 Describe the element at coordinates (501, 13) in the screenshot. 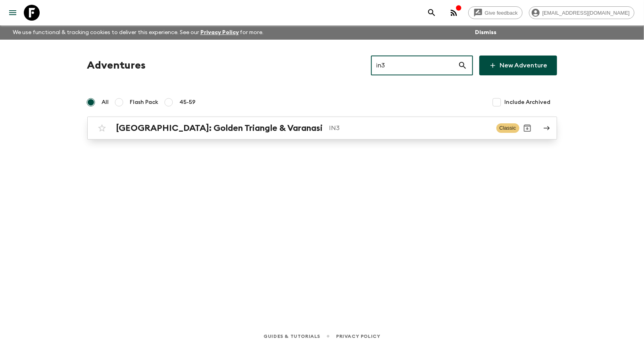

I see `span: Give feedback` at that location.